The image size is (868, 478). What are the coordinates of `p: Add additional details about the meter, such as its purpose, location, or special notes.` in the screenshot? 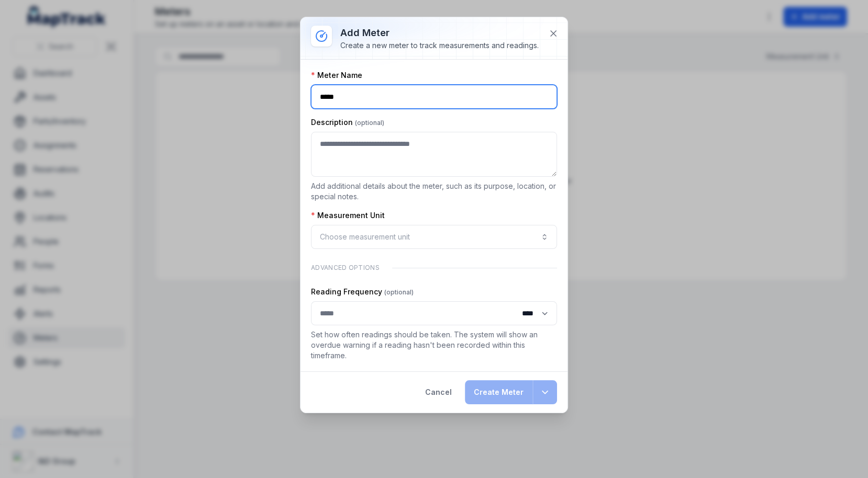 It's located at (434, 192).